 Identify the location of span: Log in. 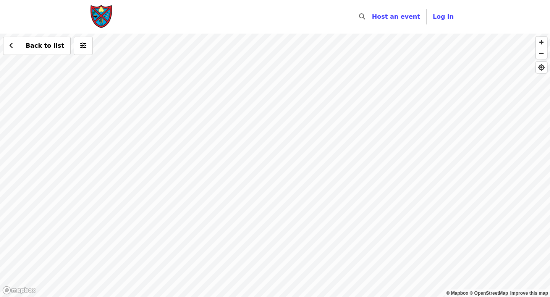
(443, 16).